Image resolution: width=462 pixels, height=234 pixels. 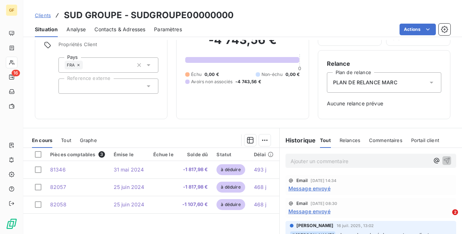 I want to click on span: Propriétés Client, so click(x=108, y=46).